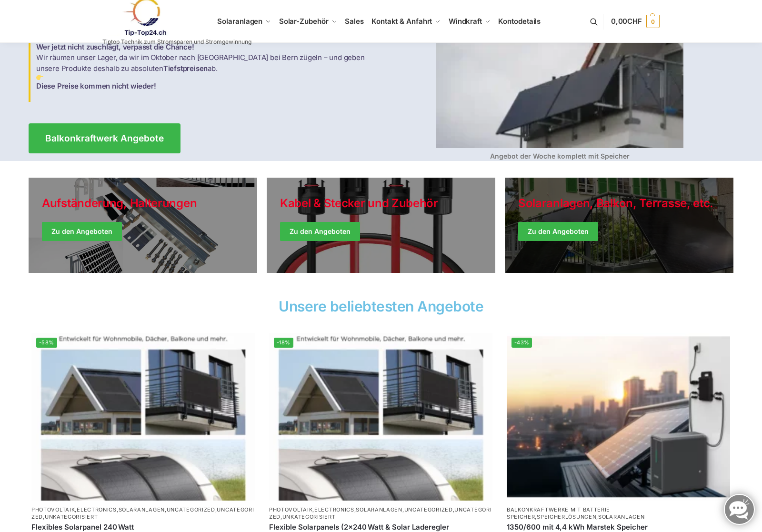 The height and width of the screenshot is (532, 762). I want to click on a: Flexible Solarpanels (2×240 Watt & Solar Laderegler, so click(380, 527).